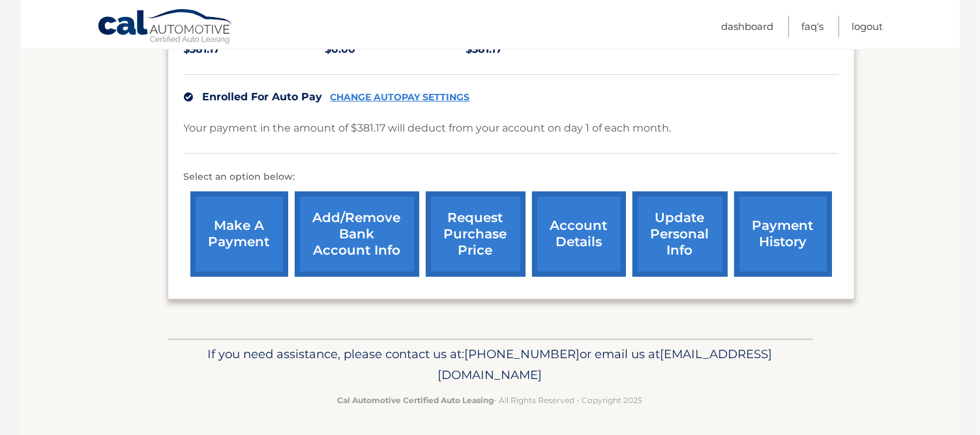 This screenshot has height=435, width=980. Describe the element at coordinates (356, 234) in the screenshot. I see `a: Add/Remove bank account info` at that location.